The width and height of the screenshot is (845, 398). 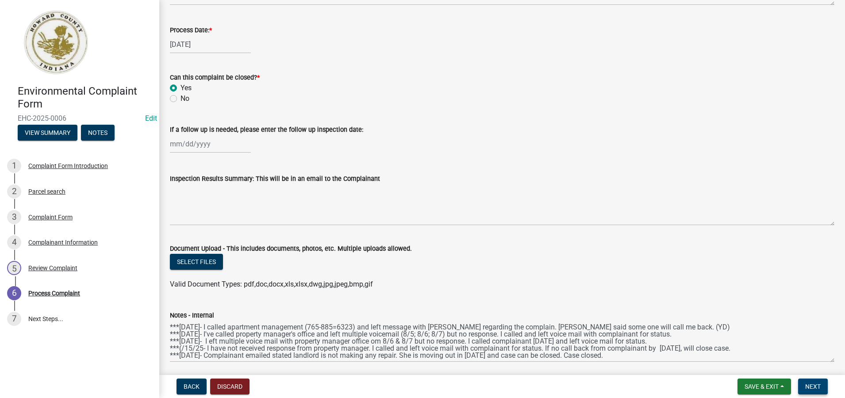 I want to click on span: Valid Document Types: pdf,doc,docx,xls,xlsx,dwg,jpg,jpeg,bmp,gif, so click(x=271, y=284).